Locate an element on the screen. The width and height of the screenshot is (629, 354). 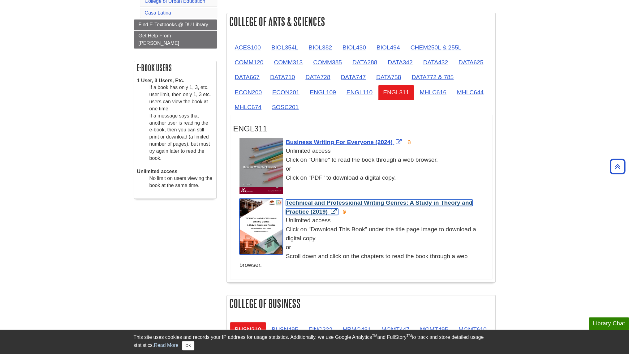
a: HRMG431 is located at coordinates (357, 330).